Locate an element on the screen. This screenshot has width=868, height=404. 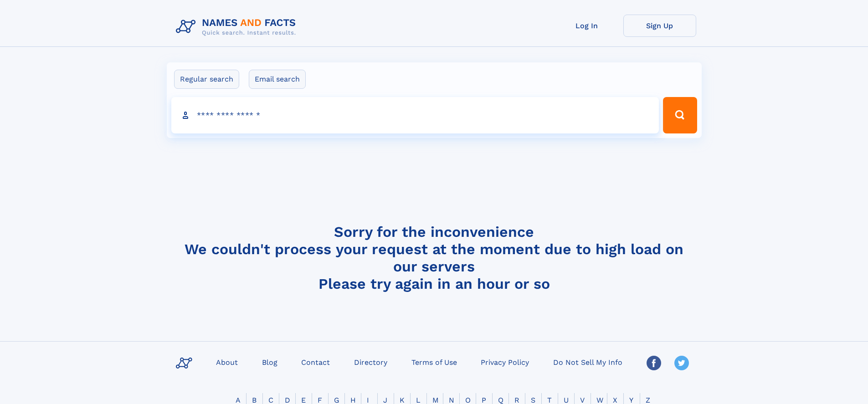
input: search input is located at coordinates (415, 115).